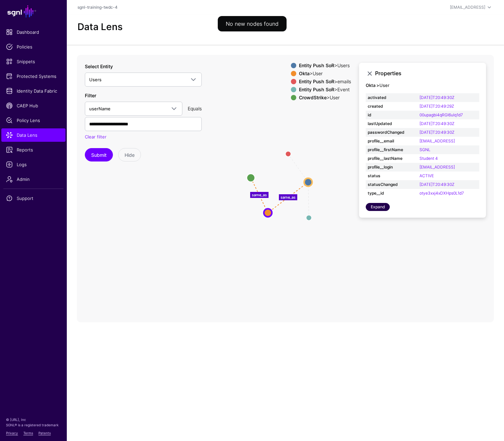 This screenshot has width=504, height=441. What do you see at coordinates (441, 193) in the screenshot?
I see `a: otye3xxj4xDXHps0L1d7` at bounding box center [441, 193].